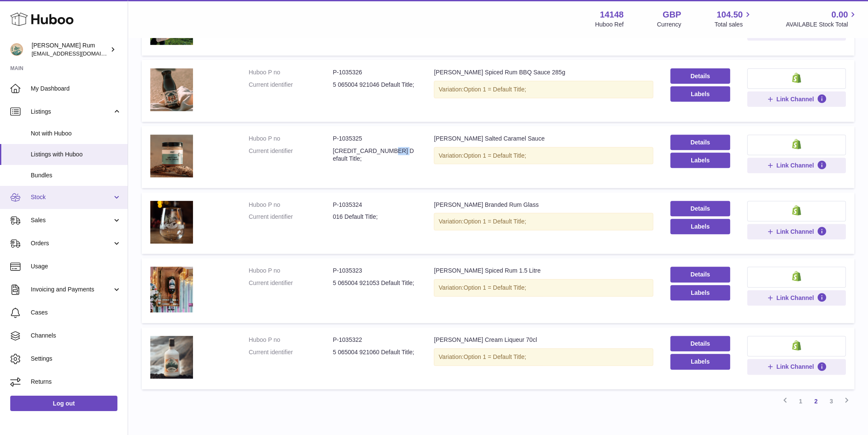  Describe the element at coordinates (76, 175) in the screenshot. I see `span: Bundles` at that location.